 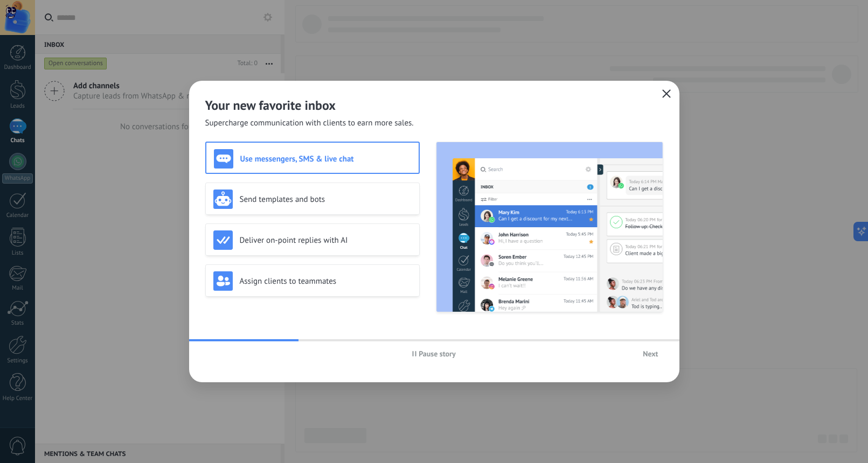 I want to click on span: Next, so click(x=651, y=354).